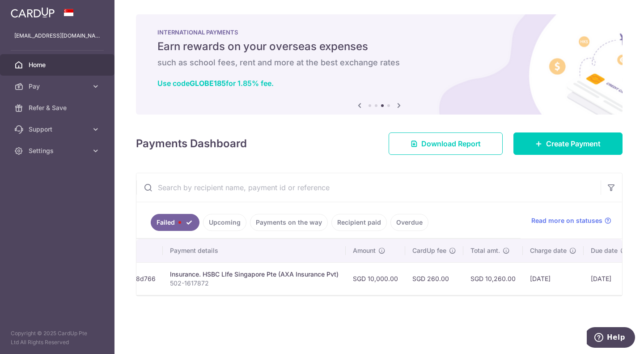 This screenshot has height=354, width=644. Describe the element at coordinates (568, 144) in the screenshot. I see `a: Create Payment` at that location.